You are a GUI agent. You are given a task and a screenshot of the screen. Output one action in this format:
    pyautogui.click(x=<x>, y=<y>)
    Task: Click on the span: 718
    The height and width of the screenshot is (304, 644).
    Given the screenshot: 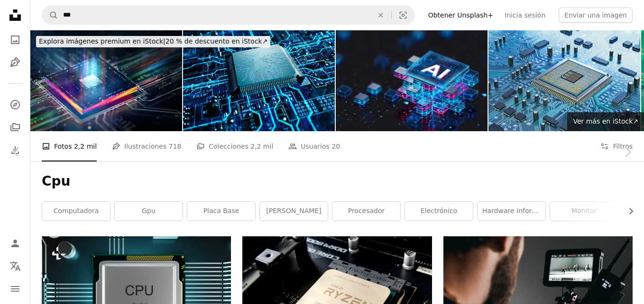 What is the action you would take?
    pyautogui.click(x=174, y=146)
    